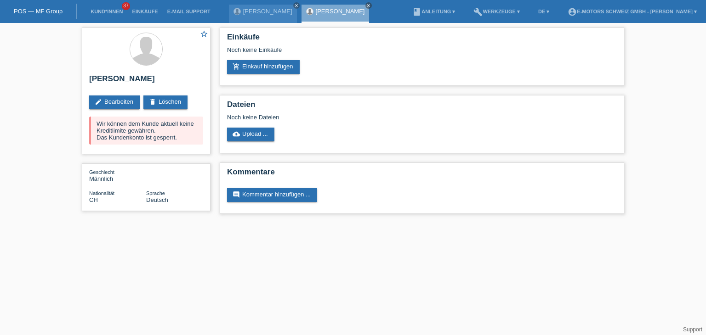 This screenshot has height=335, width=706. Describe the element at coordinates (693, 330) in the screenshot. I see `a: Support` at that location.